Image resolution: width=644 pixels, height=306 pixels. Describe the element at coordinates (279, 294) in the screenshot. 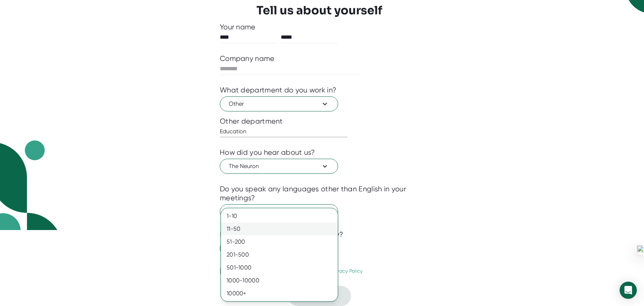

I see `div: 10000+` at that location.